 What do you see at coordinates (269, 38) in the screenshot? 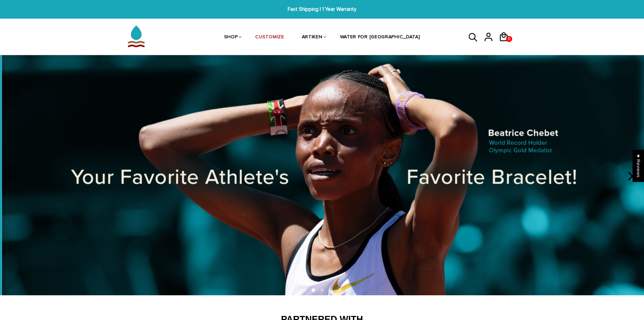
I see `a: CUSTOMIZE` at bounding box center [269, 38].